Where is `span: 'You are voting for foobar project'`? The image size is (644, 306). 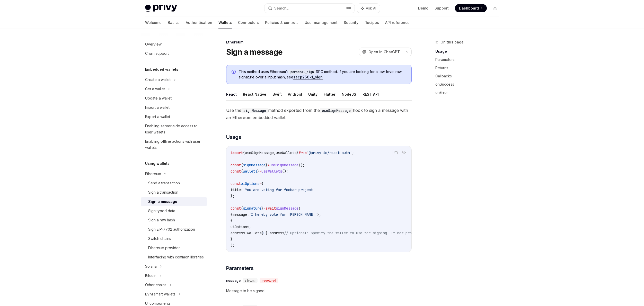 span: 'You are voting for foobar project' is located at coordinates (279, 190).